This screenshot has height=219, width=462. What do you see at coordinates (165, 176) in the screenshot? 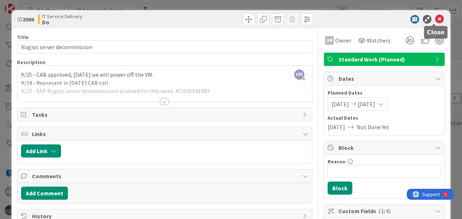
I see `span: Comments` at bounding box center [165, 176].